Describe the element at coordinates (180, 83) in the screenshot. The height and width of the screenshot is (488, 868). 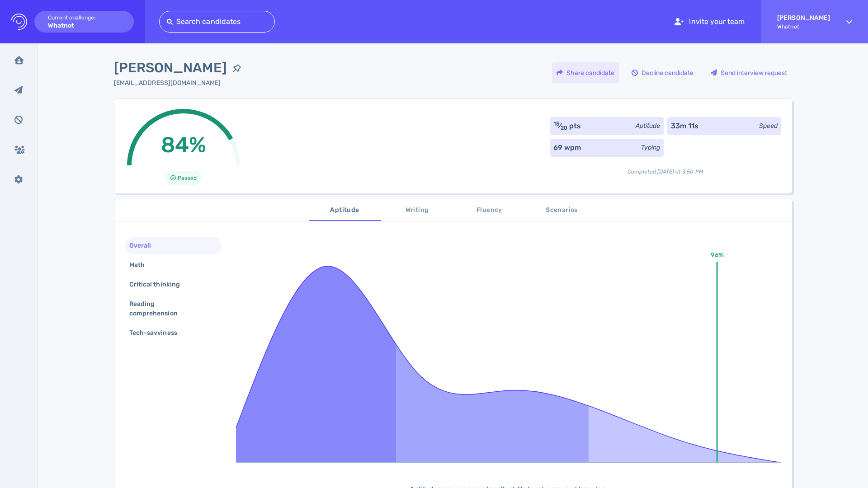
I see `div: Click to copy the email address` at that location.